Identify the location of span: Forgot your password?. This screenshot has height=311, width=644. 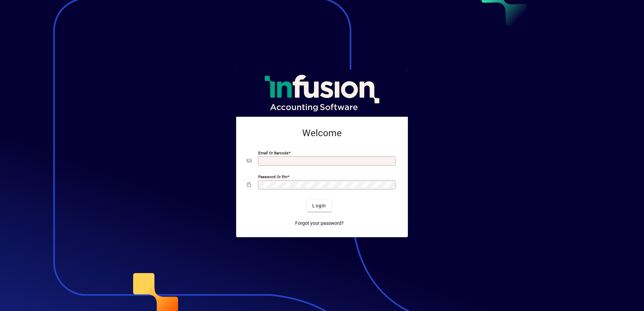
(319, 223).